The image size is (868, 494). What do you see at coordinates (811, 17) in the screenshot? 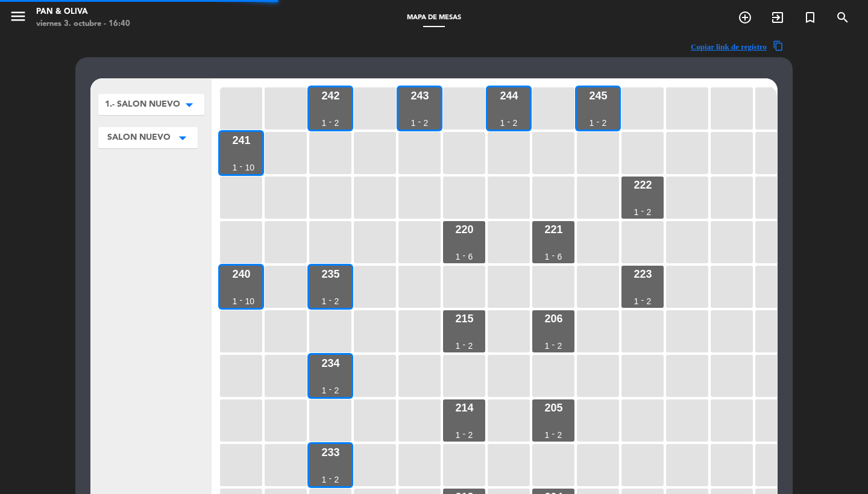
I see `i: turned_in_not` at bounding box center [811, 17].